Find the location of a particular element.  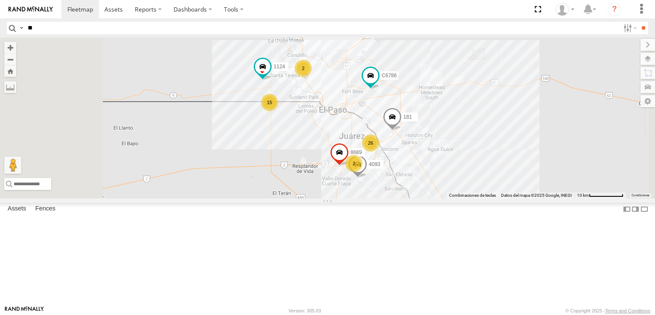

label: Dock Summary Table to the Right is located at coordinates (635, 209).